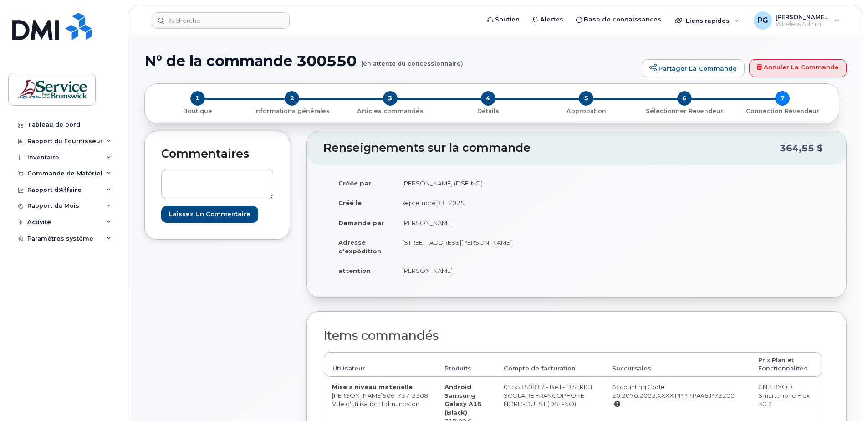  What do you see at coordinates (405, 396) in the screenshot?
I see `span: 506` at bounding box center [405, 396].